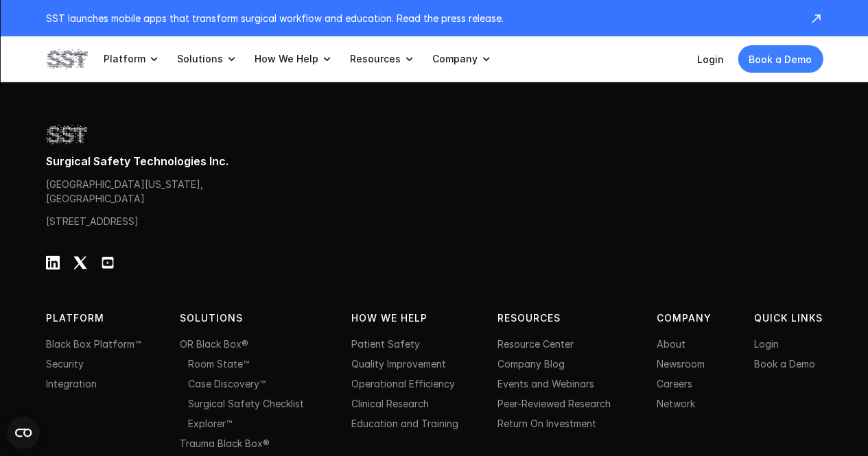 The height and width of the screenshot is (456, 868). I want to click on button: Open CMP widget, so click(24, 432).